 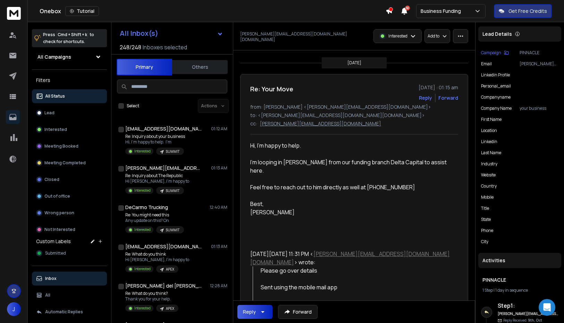 I want to click on span: J, so click(x=14, y=309).